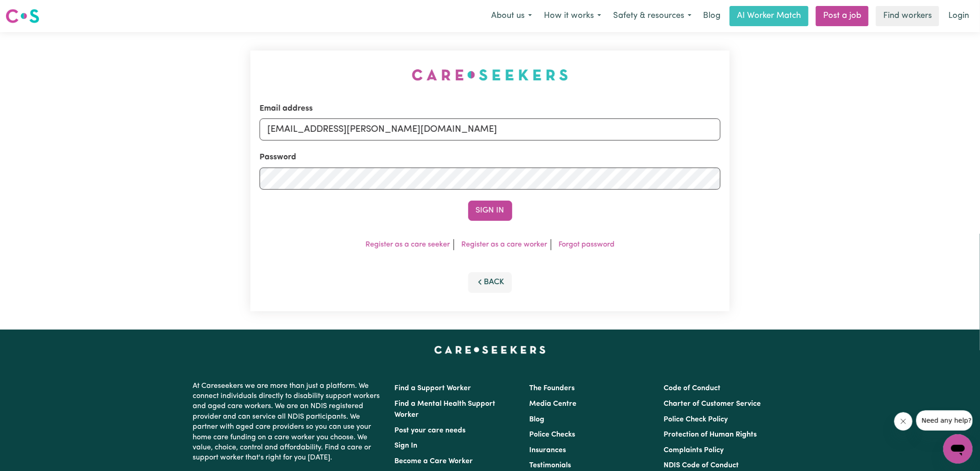  Describe the element at coordinates (433, 388) in the screenshot. I see `a: Find a Support Worker` at that location.